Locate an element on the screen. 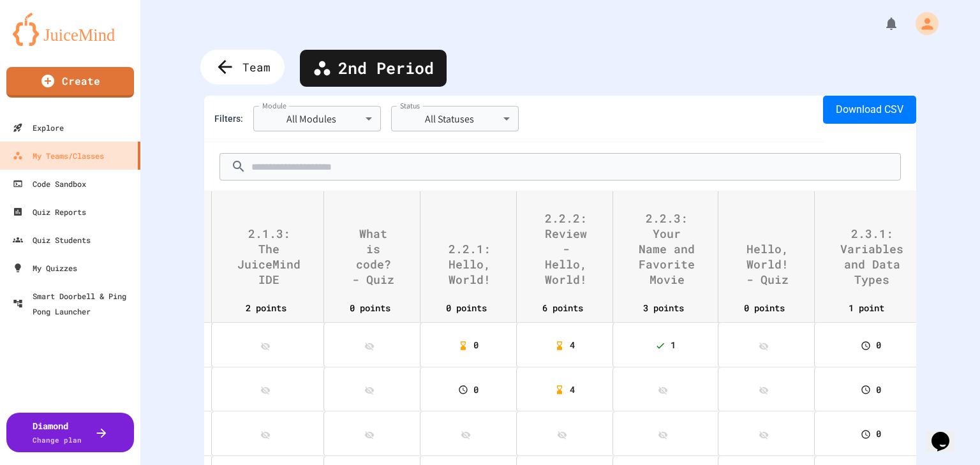  div: Diamond is located at coordinates (57, 432).